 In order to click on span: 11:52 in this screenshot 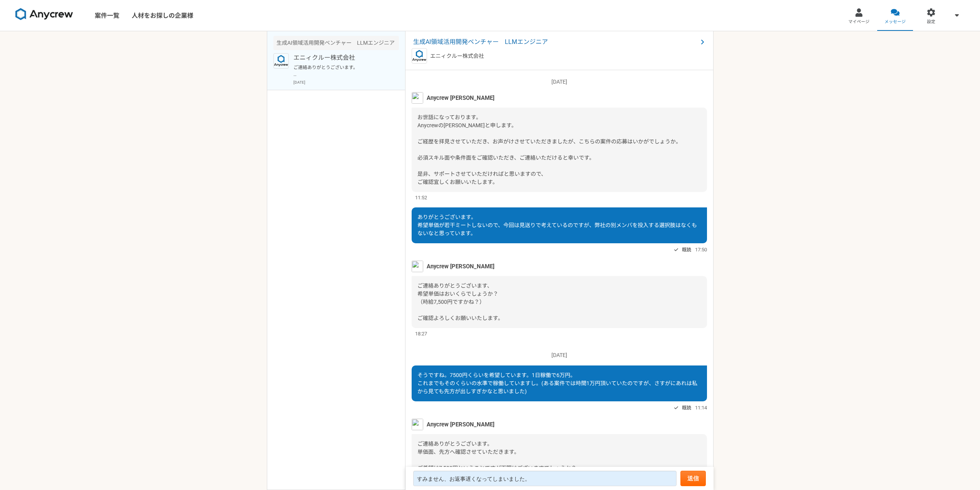, I will do `click(421, 197)`.